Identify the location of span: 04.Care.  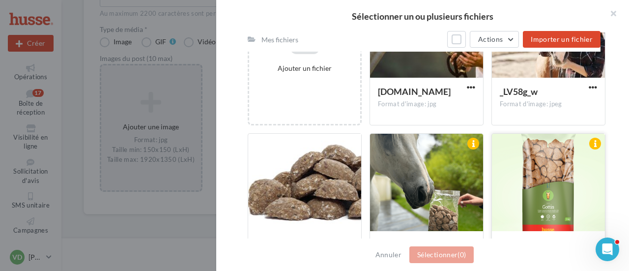
(414, 91).